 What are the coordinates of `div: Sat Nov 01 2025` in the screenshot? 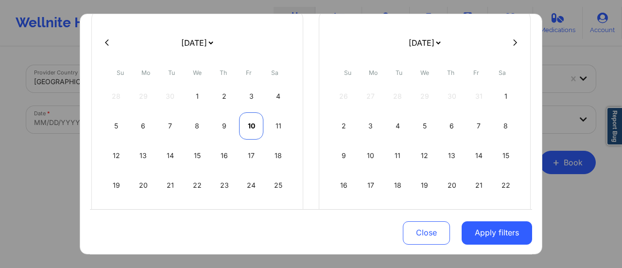 It's located at (506, 96).